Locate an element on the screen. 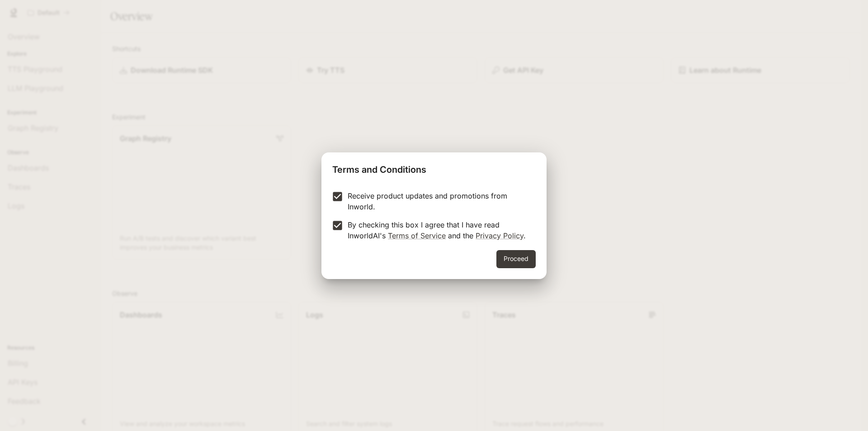 Image resolution: width=868 pixels, height=431 pixels. a: Terms of Service is located at coordinates (417, 236).